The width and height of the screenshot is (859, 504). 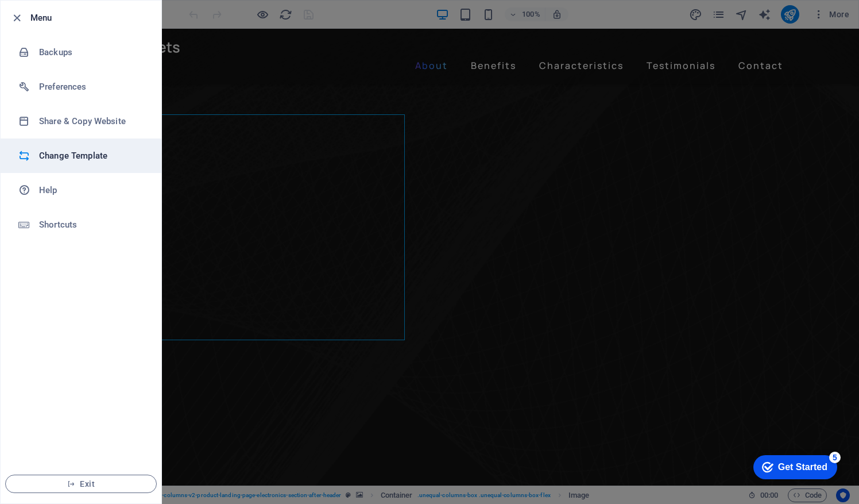 What do you see at coordinates (92, 121) in the screenshot?
I see `h6: Share & Copy Website` at bounding box center [92, 121].